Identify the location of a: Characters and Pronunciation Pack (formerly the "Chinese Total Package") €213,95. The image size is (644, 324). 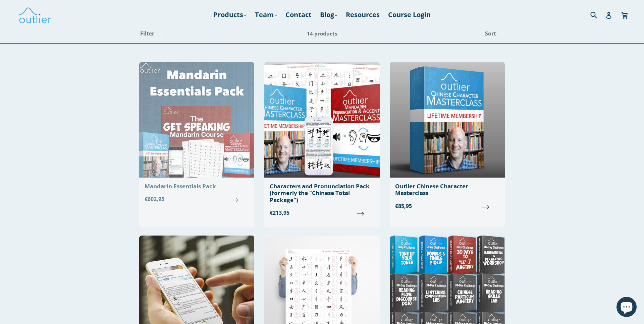
(322, 142).